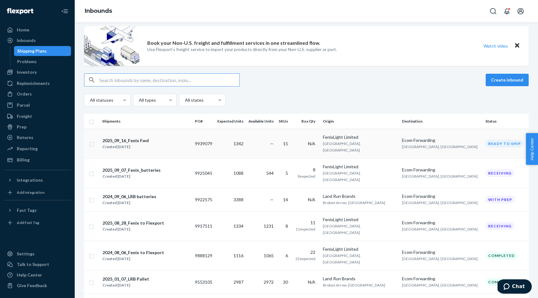 The image size is (538, 298). I want to click on span: Help Center, so click(532, 149).